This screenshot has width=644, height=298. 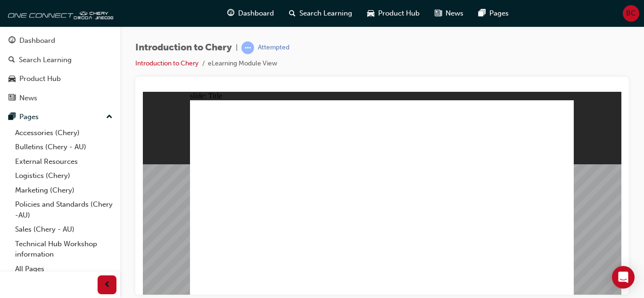 I want to click on div: Attempted, so click(x=274, y=47).